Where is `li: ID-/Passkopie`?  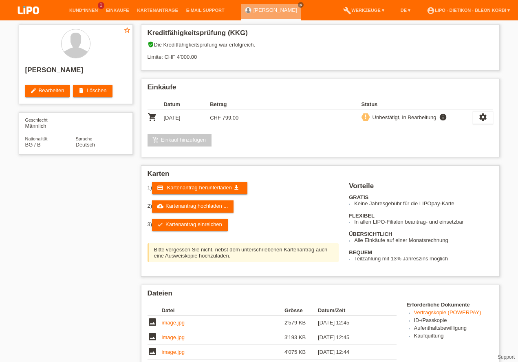
li: ID-/Passkopie is located at coordinates (454, 320).